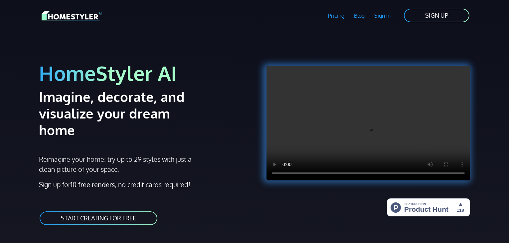  What do you see at coordinates (382, 16) in the screenshot?
I see `a: Sign In` at bounding box center [382, 16].